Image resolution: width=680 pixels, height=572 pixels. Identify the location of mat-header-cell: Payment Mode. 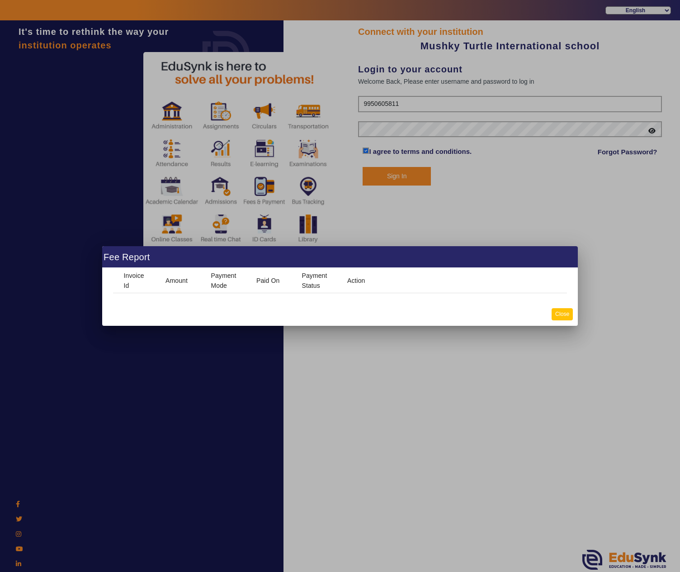
(227, 280).